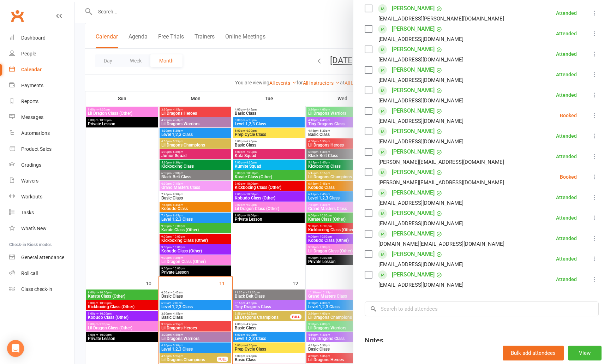  Describe the element at coordinates (374, 340) in the screenshot. I see `div: Notes` at that location.